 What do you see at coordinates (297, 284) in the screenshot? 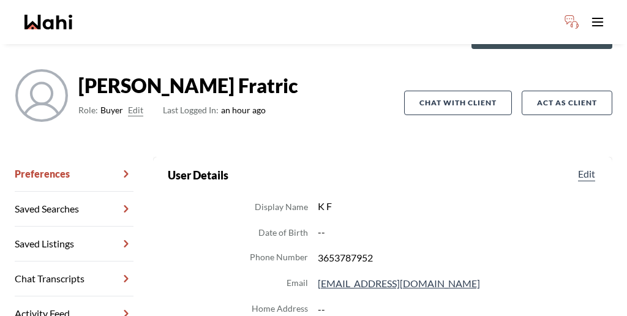
I see `dt: Email` at bounding box center [297, 284].